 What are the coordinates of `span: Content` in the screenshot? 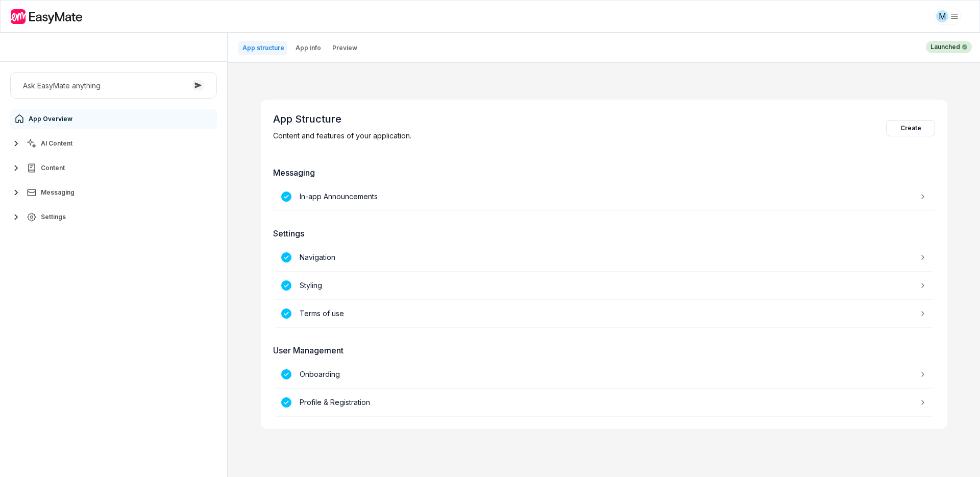 It's located at (52, 168).